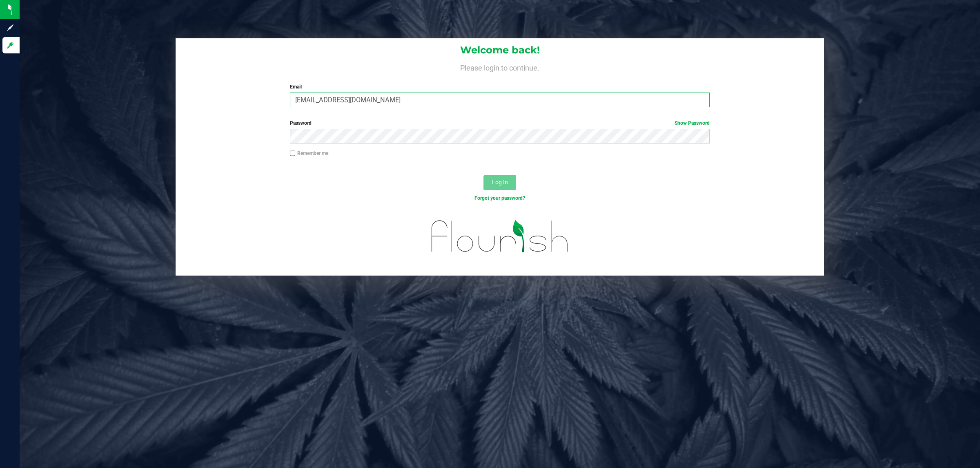 This screenshot has width=980, height=468. Describe the element at coordinates (499, 50) in the screenshot. I see `h1: Welcome back!` at that location.